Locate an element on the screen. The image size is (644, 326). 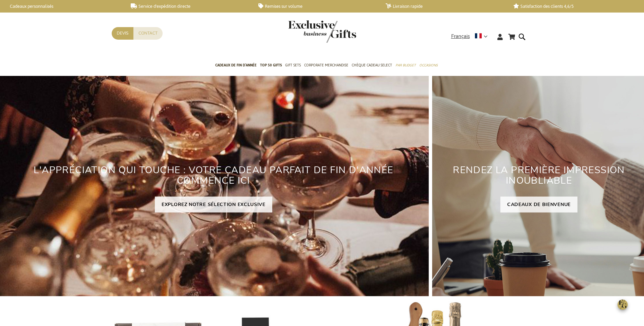
a: Satisfaction des clients 4,6/5 is located at coordinates (571, 6).